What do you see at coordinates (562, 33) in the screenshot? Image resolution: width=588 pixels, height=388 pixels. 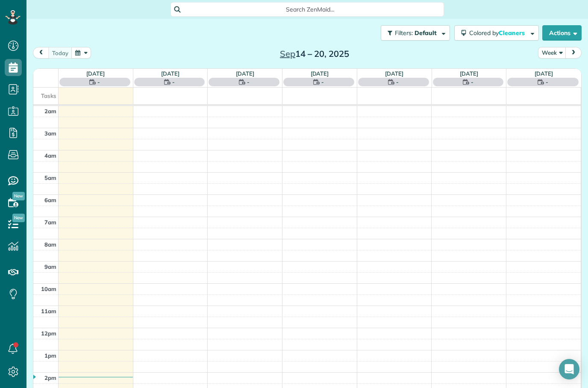 I see `button: Actions` at bounding box center [562, 33].